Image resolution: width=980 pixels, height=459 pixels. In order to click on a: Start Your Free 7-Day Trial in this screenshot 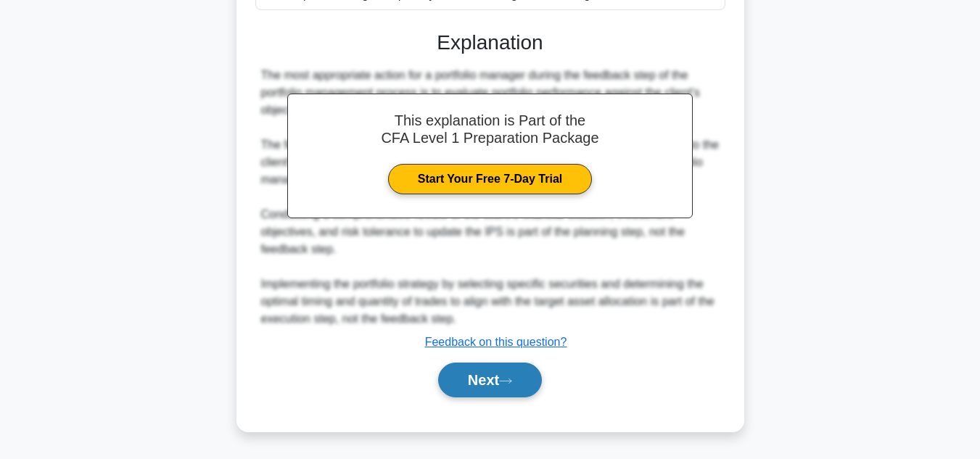, I will do `click(490, 179)`.